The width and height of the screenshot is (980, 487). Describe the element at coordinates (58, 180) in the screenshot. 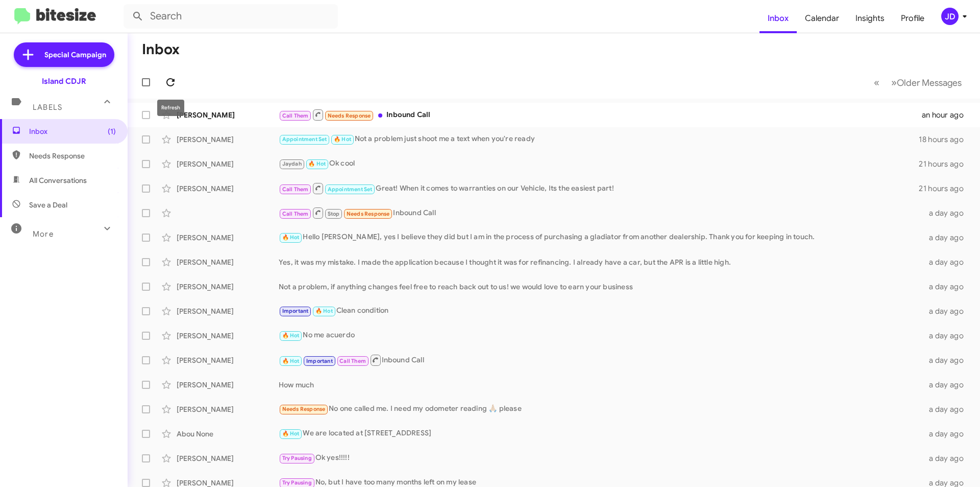

I see `span: All Conversations` at that location.